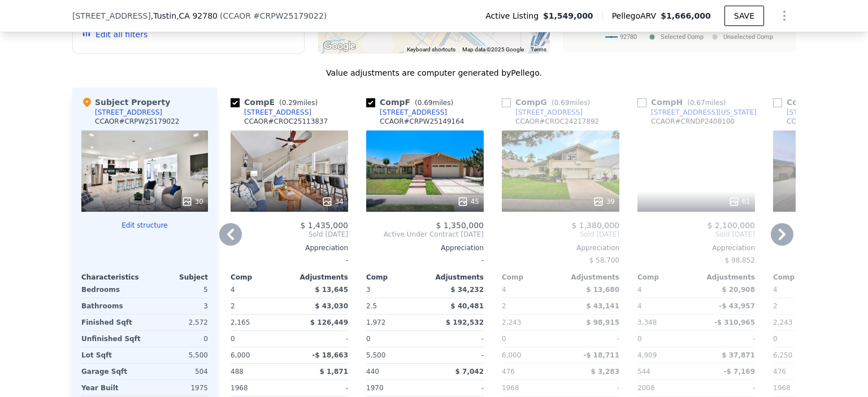 The image size is (868, 397). What do you see at coordinates (459, 225) in the screenshot?
I see `span: $ 1,350,000` at bounding box center [459, 225].